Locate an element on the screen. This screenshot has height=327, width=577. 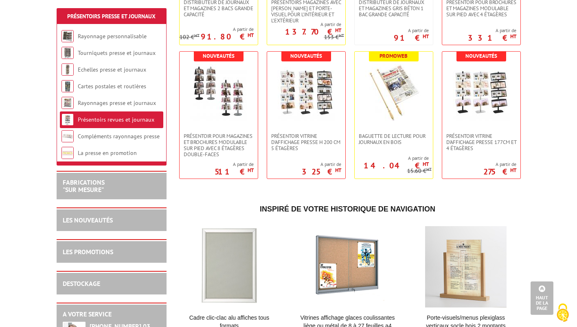
h2: A votre service is located at coordinates (111, 315).